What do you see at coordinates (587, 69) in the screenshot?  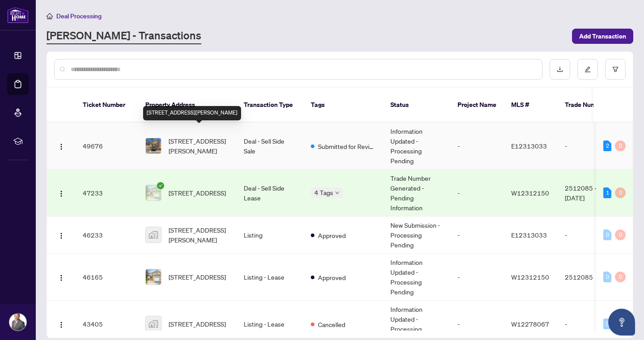 I see `span: edit` at bounding box center [587, 69].